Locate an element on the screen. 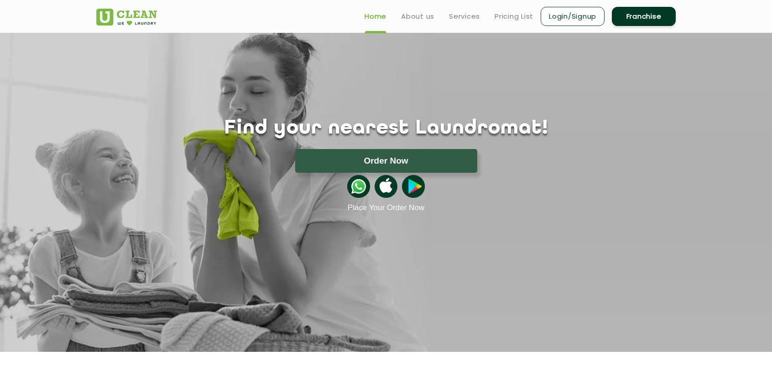 This screenshot has height=376, width=772. img: whatsappicon.png is located at coordinates (359, 187).